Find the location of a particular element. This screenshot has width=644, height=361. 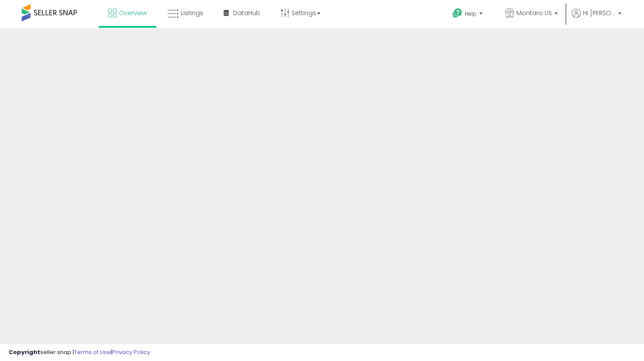

span: Overview is located at coordinates (133, 13).